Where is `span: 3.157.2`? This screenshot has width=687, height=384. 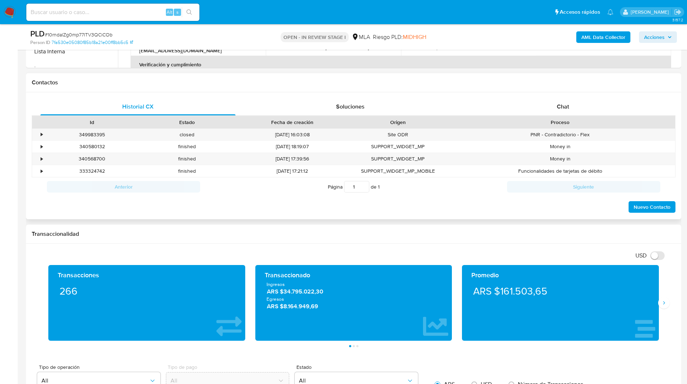 span: 3.157.2 is located at coordinates (677, 20).